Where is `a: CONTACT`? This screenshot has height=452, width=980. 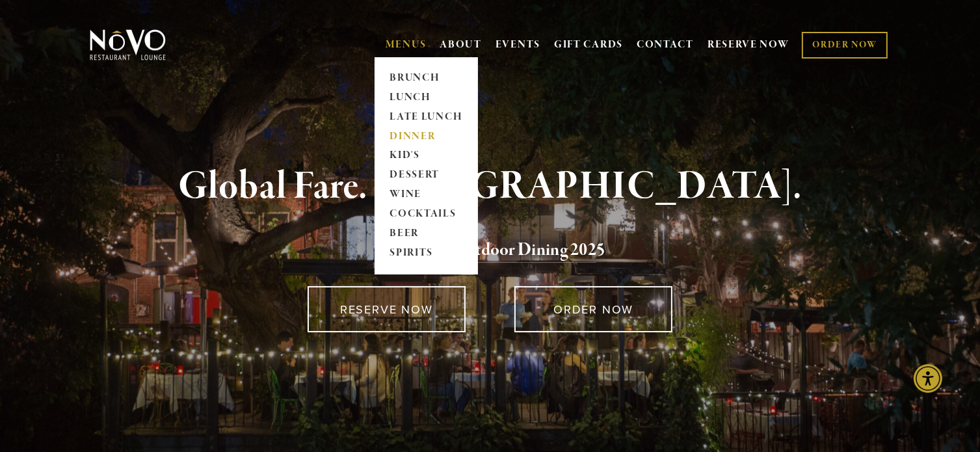
a: CONTACT is located at coordinates (665, 45).